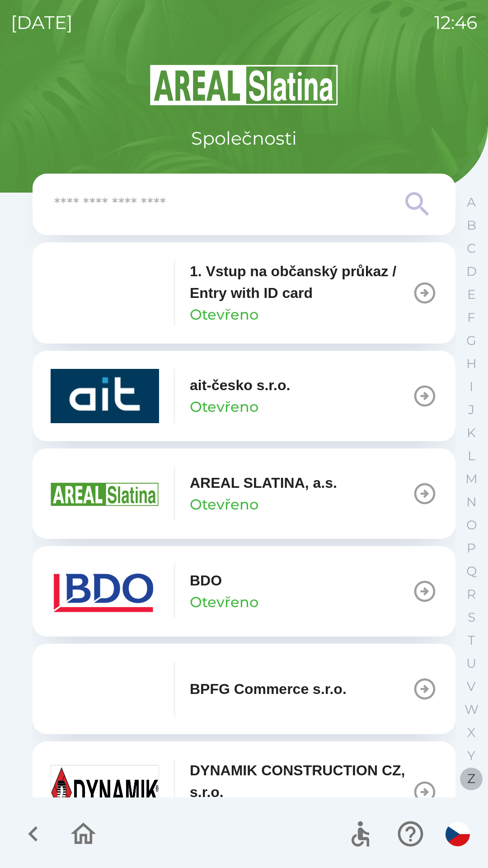 Image resolution: width=488 pixels, height=868 pixels. I want to click on button: Q, so click(472, 571).